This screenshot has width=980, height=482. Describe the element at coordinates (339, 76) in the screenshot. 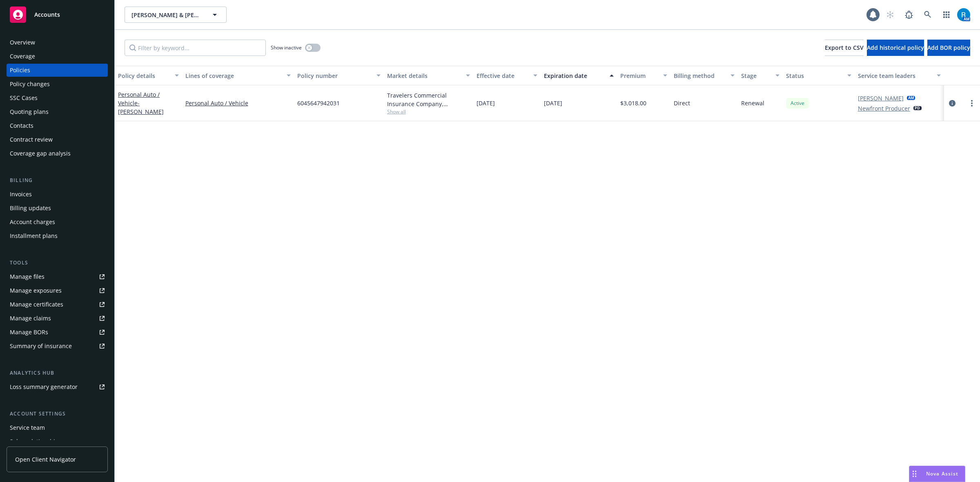

I see `button: Policy number` at that location.